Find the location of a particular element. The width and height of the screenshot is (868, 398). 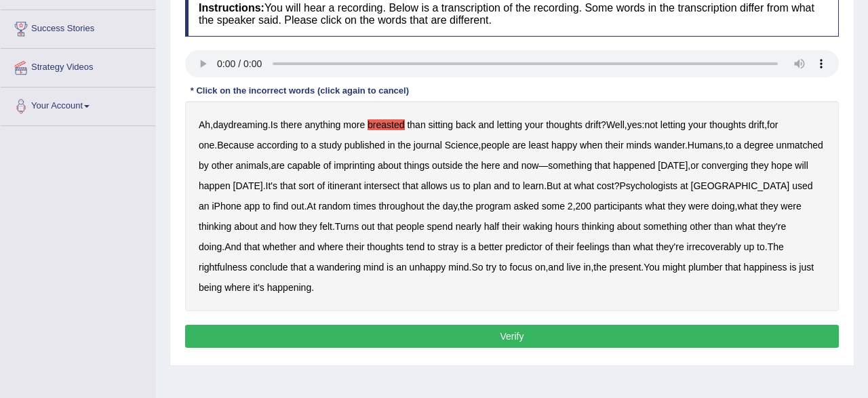

b: daydreaming is located at coordinates (240, 125).